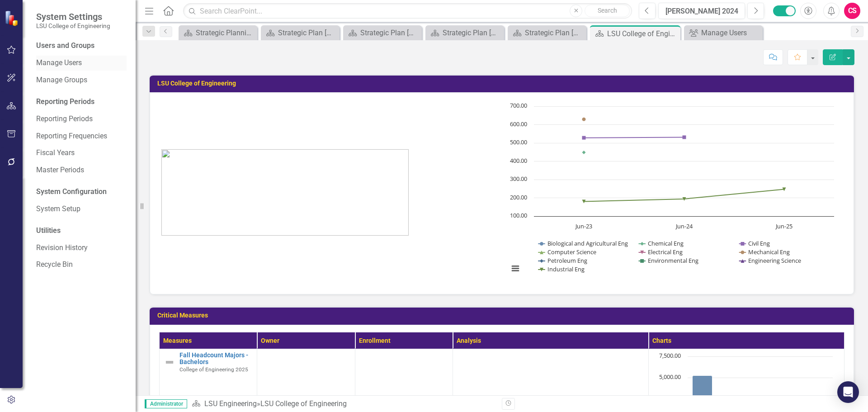 Image resolution: width=868 pixels, height=412 pixels. Describe the element at coordinates (166, 404) in the screenshot. I see `span: Administrator` at that location.